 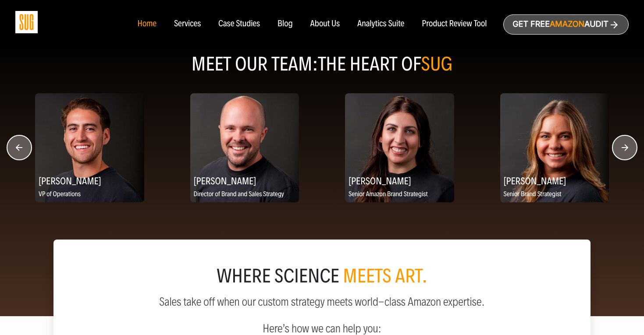 What do you see at coordinates (147, 24) in the screenshot?
I see `div: Home` at bounding box center [147, 24].